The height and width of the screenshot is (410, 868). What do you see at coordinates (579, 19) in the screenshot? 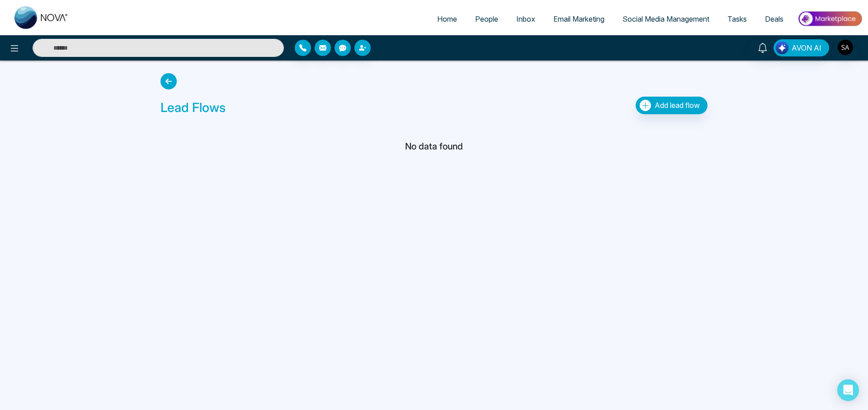
I see `a: Email Marketing` at bounding box center [579, 19].